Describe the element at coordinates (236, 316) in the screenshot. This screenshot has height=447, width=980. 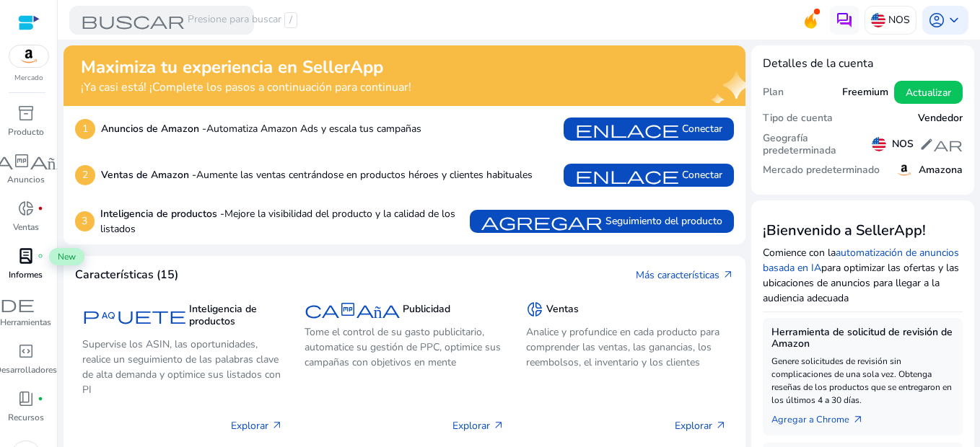
I see `h5: Inteligencia de productos` at that location.